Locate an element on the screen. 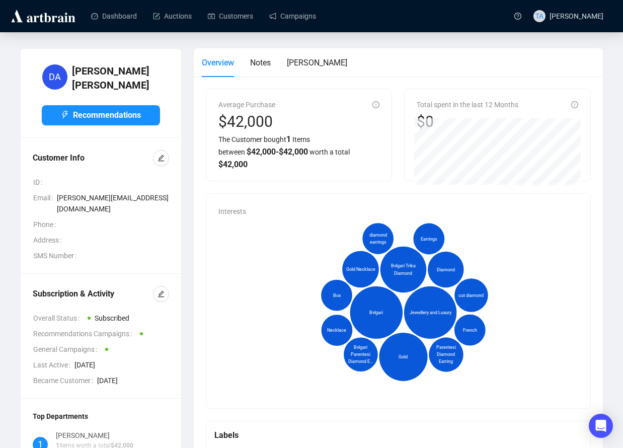 The image size is (623, 448). span: thunderbolt is located at coordinates (65, 115).